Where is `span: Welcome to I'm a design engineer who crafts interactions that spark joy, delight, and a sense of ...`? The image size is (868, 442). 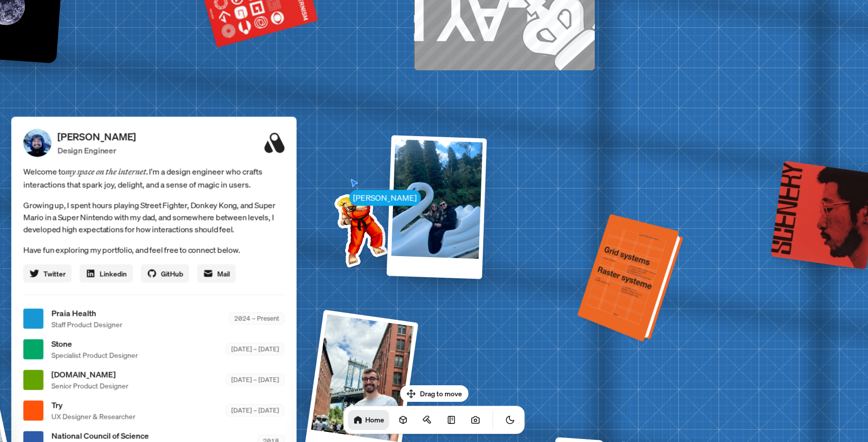
span: Welcome to I'm a design engineer who crafts interactions that spark joy, delight, and a sense of ... is located at coordinates (154, 178).